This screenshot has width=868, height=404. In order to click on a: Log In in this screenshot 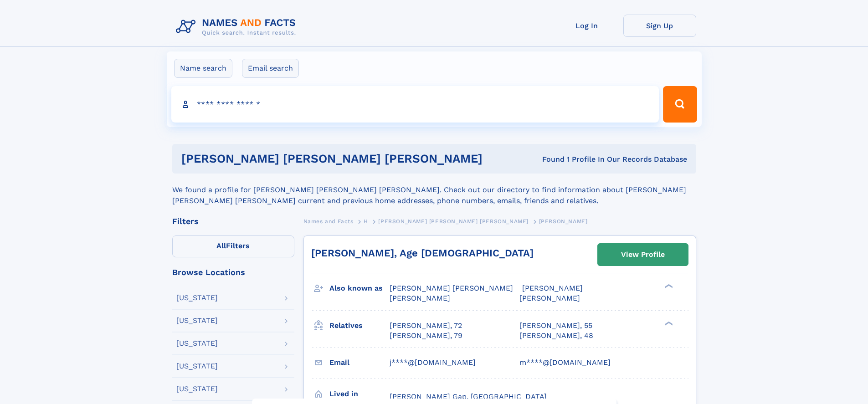, I will do `click(587, 26)`.